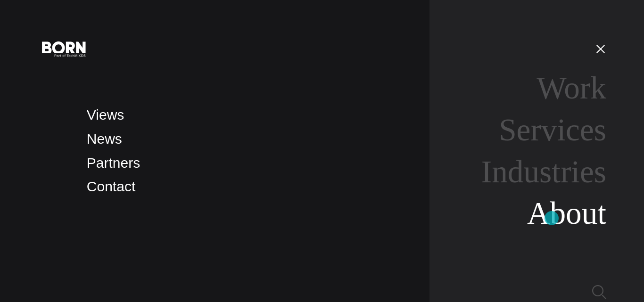 Image resolution: width=644 pixels, height=302 pixels. I want to click on a: Industries, so click(543, 172).